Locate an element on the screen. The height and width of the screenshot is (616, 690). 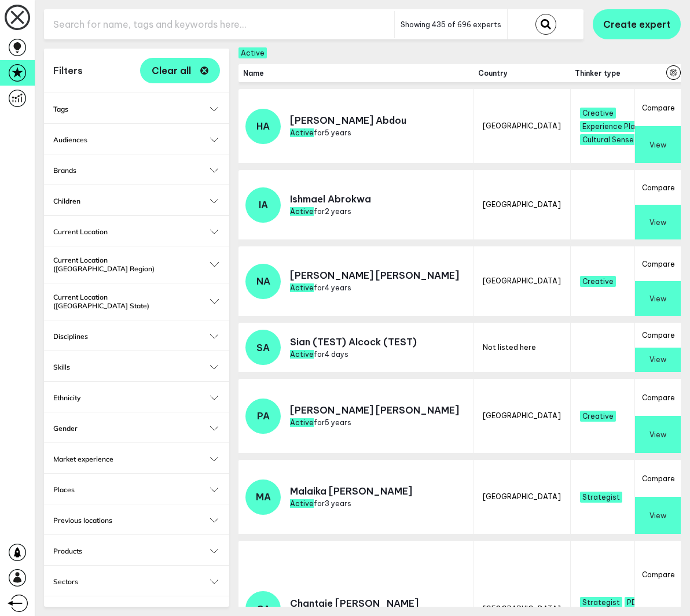
button: Create expert is located at coordinates (636, 24).